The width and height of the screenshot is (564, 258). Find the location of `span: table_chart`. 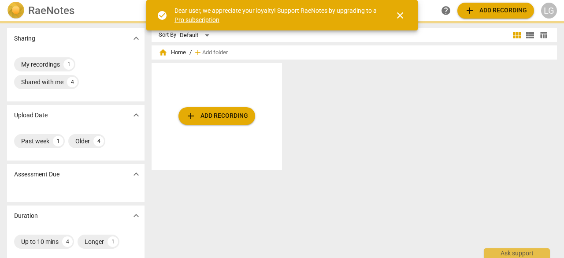

span: table_chart is located at coordinates (543, 35).